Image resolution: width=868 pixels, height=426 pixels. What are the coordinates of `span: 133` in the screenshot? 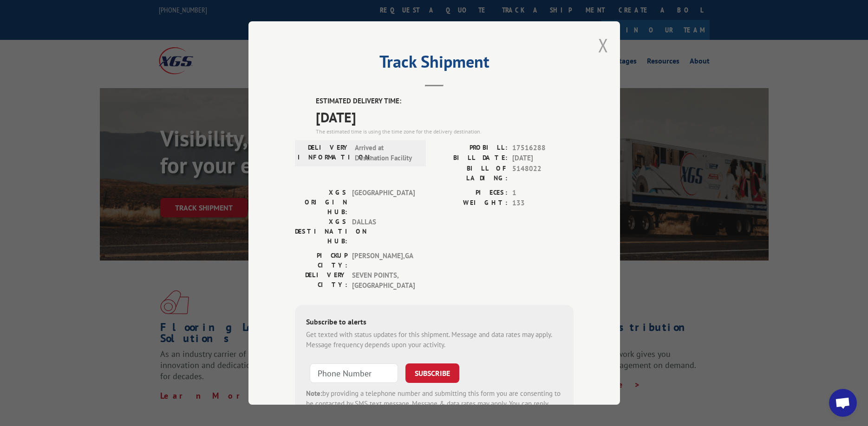 It's located at (543, 203).